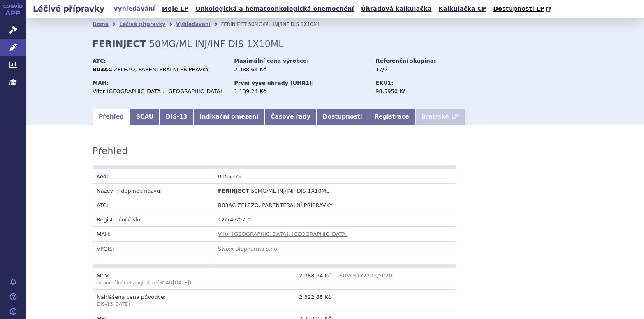 The image size is (644, 319). What do you see at coordinates (144, 283) in the screenshot?
I see `span: (SCAU )` at bounding box center [144, 283].